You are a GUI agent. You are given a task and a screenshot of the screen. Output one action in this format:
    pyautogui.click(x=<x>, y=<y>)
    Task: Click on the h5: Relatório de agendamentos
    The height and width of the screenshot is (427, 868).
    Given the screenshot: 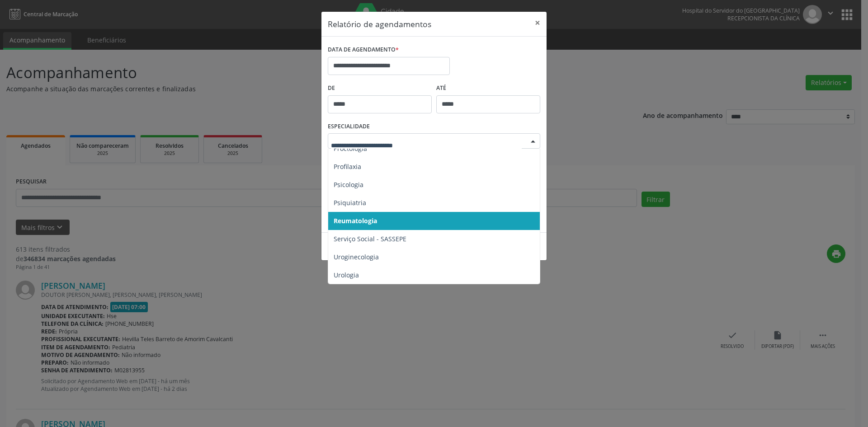 What is the action you would take?
    pyautogui.click(x=379, y=24)
    